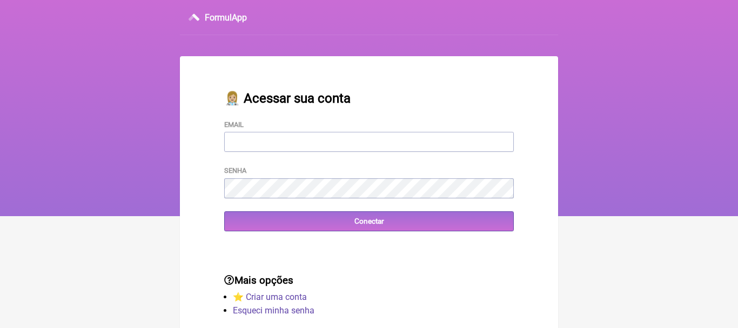 The image size is (738, 328). I want to click on label: Senha, so click(235, 170).